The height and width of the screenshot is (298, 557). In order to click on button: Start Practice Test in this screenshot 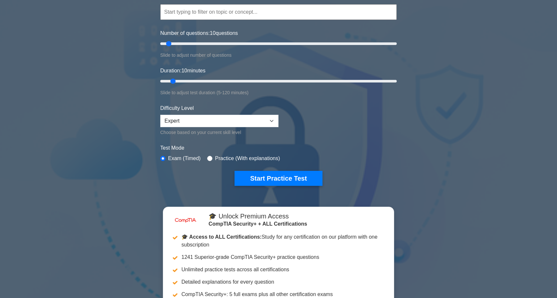, I will do `click(278, 178)`.